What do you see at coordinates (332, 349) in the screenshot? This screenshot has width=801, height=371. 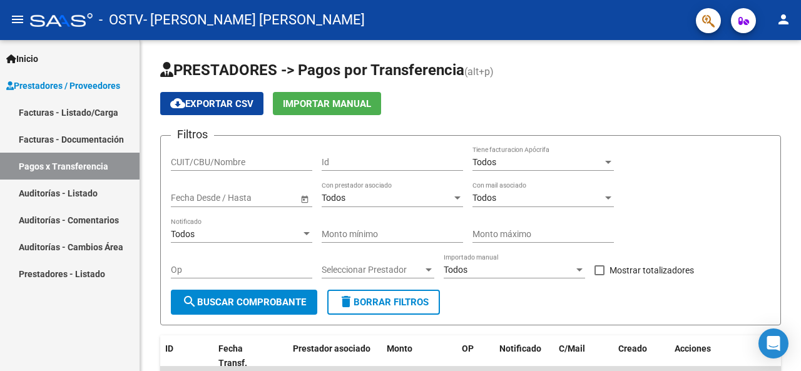 I see `span: Prestador asociado` at bounding box center [332, 349].